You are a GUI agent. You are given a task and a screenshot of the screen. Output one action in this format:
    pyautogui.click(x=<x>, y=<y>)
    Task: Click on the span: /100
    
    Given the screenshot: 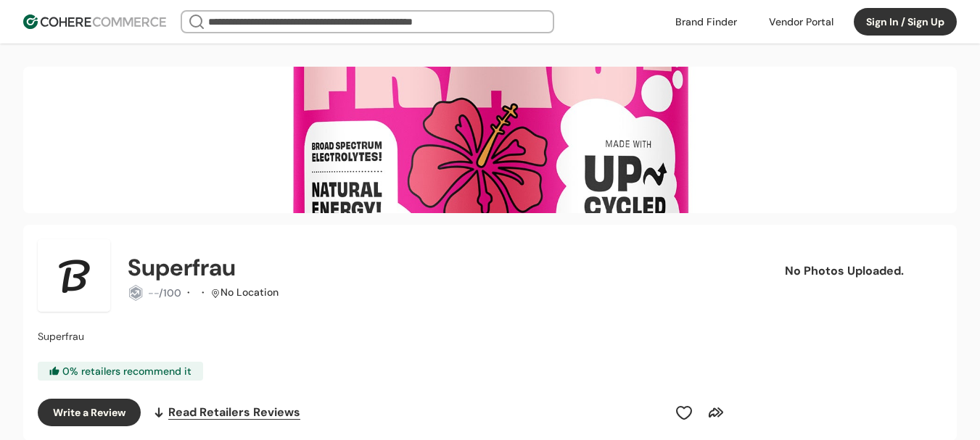 What is the action you would take?
    pyautogui.click(x=170, y=293)
    